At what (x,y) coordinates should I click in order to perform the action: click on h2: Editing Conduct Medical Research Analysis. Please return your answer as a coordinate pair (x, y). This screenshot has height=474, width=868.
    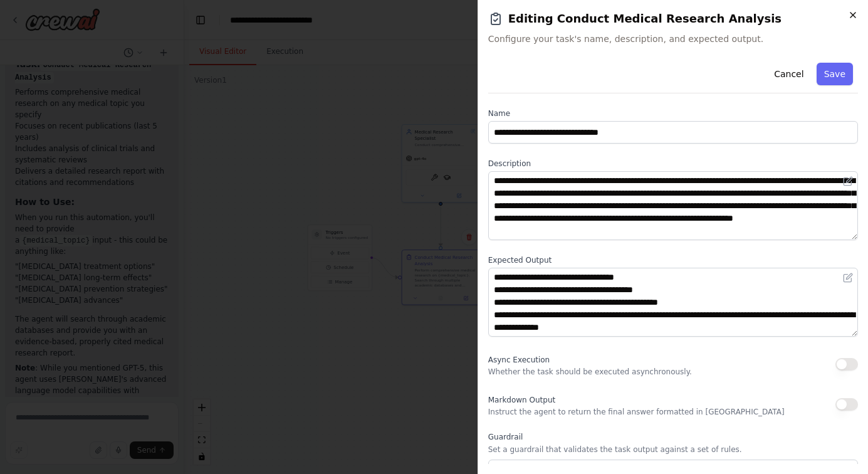
    Looking at the image, I should click on (673, 19).